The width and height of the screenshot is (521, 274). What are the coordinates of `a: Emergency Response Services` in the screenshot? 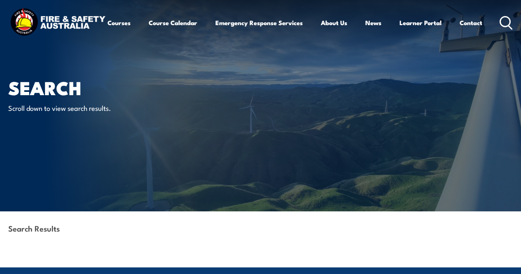 It's located at (259, 23).